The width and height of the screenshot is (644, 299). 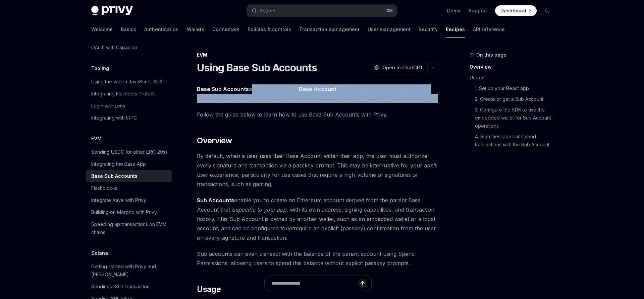 I want to click on a: Usage, so click(x=514, y=78).